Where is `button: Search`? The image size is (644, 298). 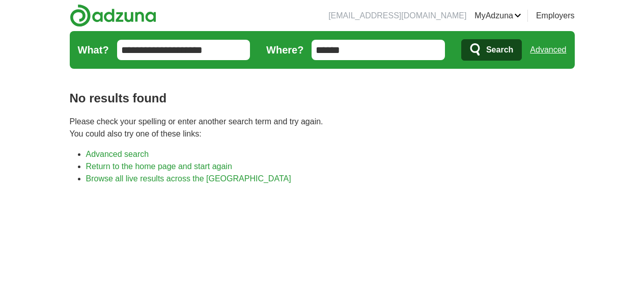 button: Search is located at coordinates (491, 50).